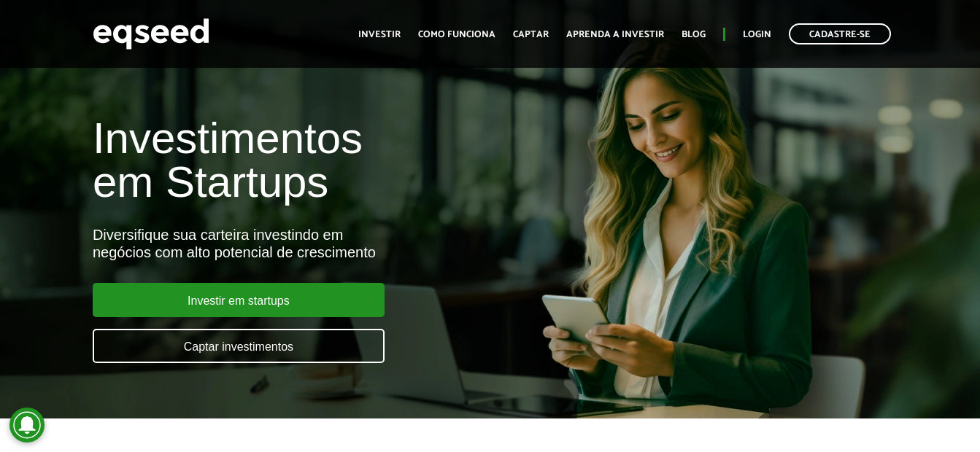 The image size is (980, 452). What do you see at coordinates (840, 34) in the screenshot?
I see `a: Cadastre-se` at bounding box center [840, 34].